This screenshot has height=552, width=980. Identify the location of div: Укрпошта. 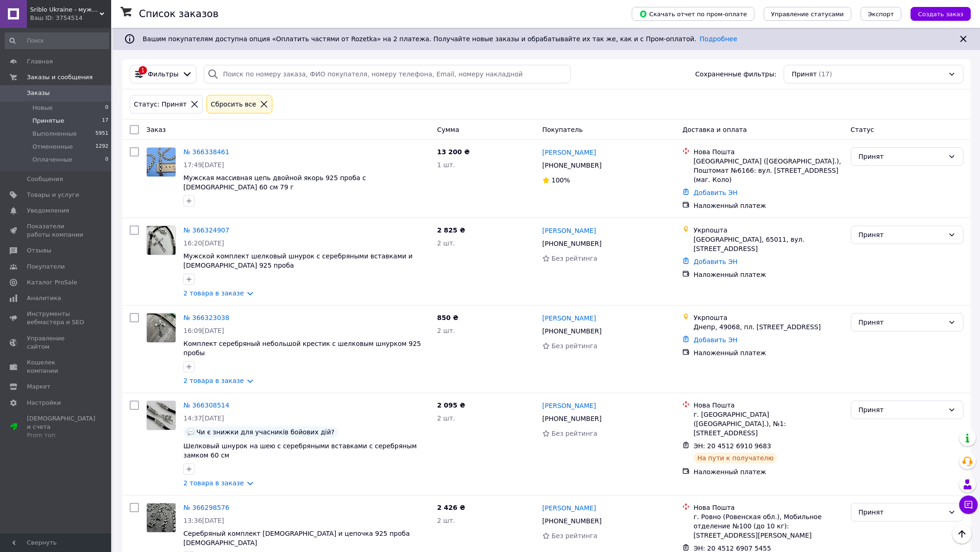
(768, 230).